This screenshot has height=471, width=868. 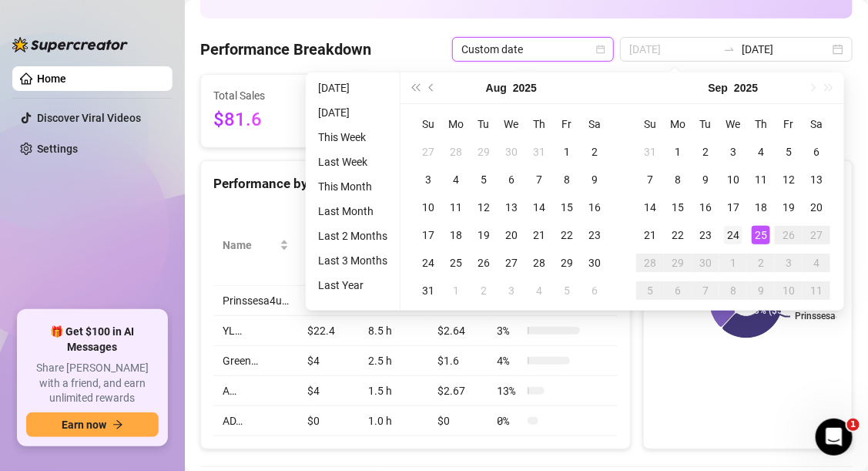 What do you see at coordinates (817, 208) in the screenshot?
I see `td: 2025-09-20` at bounding box center [817, 208].